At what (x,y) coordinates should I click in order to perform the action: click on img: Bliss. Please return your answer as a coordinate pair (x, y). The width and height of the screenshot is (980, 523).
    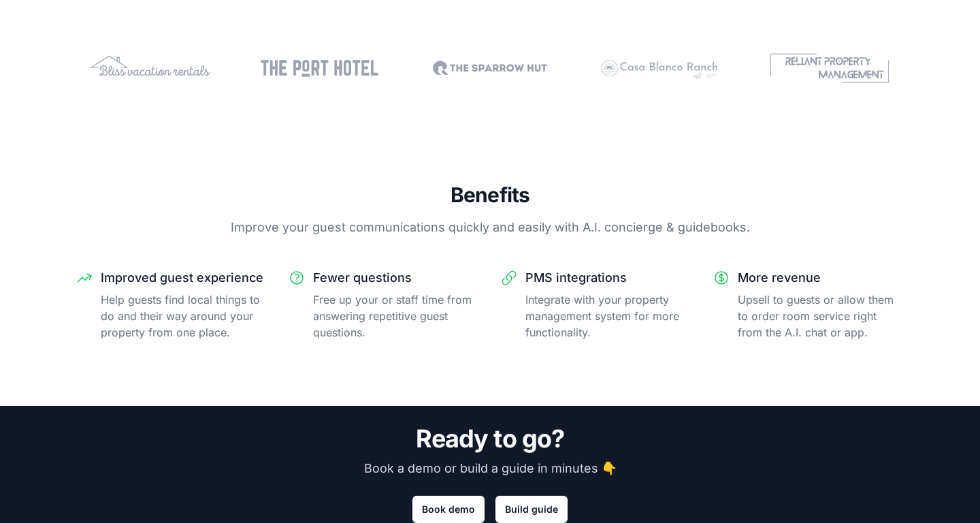
    Looking at the image, I should click on (150, 68).